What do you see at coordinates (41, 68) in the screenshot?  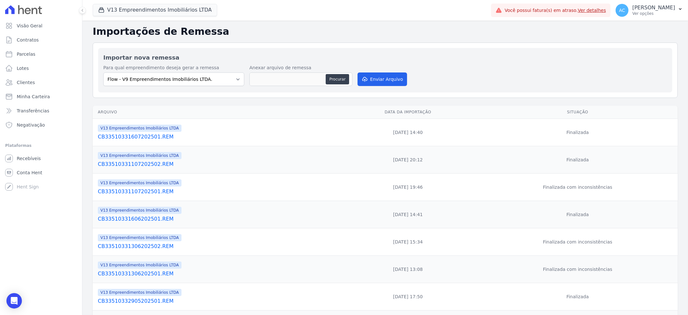 I see `a: Lotes` at bounding box center [41, 68].